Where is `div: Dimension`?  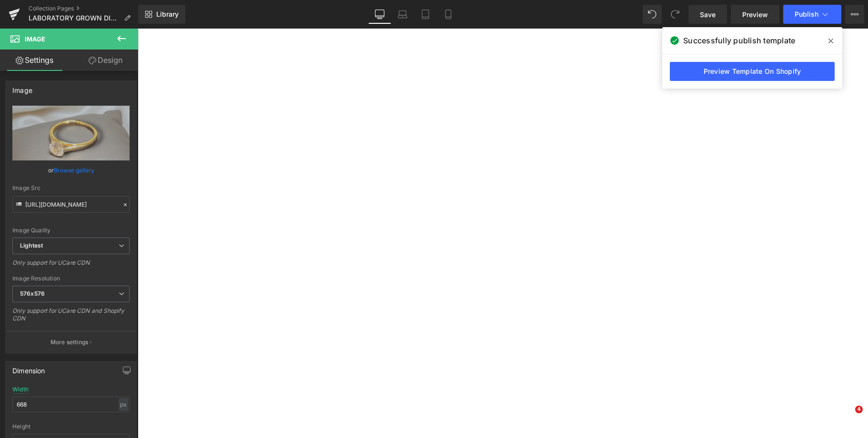
div: Dimension is located at coordinates (29, 368).